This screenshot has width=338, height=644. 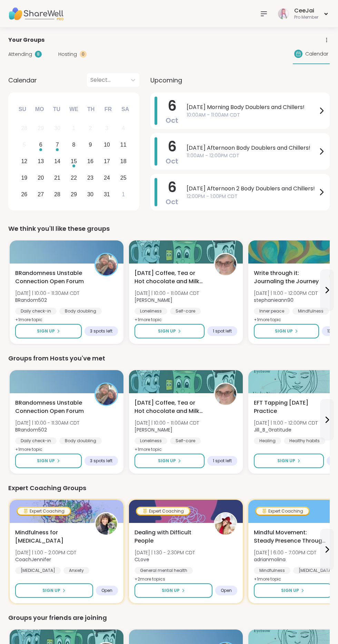 What do you see at coordinates (57, 145) in the screenshot?
I see `div: Choose Tuesday, October 7th, 2025` at bounding box center [57, 145].